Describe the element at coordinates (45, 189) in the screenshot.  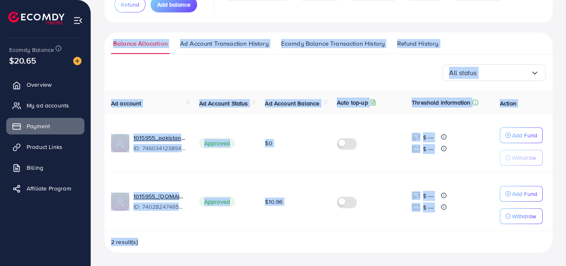
I see `a: Affiliate Program` at that location.